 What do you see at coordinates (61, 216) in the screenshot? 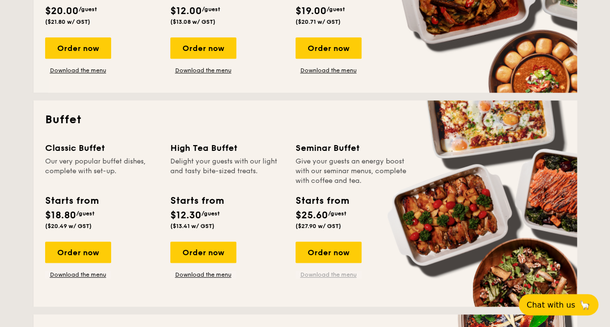
I see `span: $18.80` at bounding box center [61, 216].